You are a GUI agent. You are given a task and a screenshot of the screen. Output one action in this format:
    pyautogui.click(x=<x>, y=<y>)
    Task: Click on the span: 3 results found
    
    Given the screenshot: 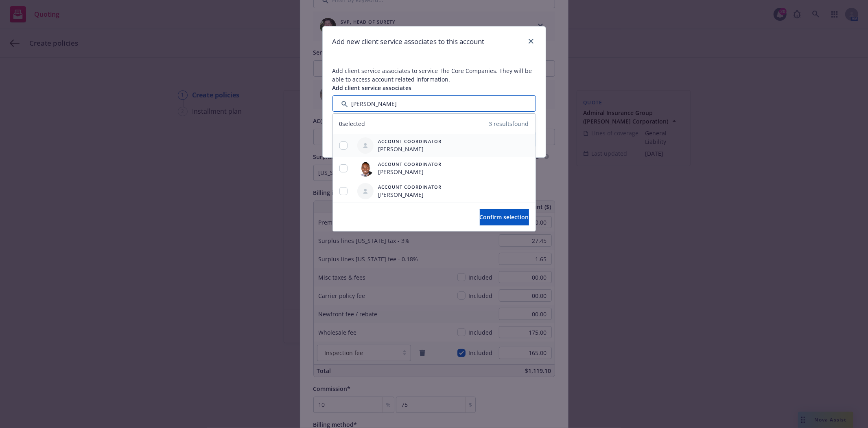 What is the action you would take?
    pyautogui.click(x=509, y=124)
    